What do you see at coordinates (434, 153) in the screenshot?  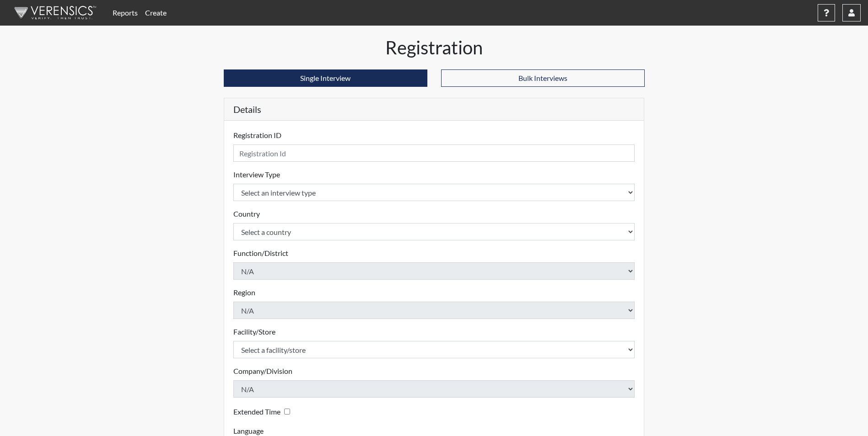 I see `input: Insert a Registration ID, which needs to be a unique alphanumeric value for each interviewee` at bounding box center [434, 153].